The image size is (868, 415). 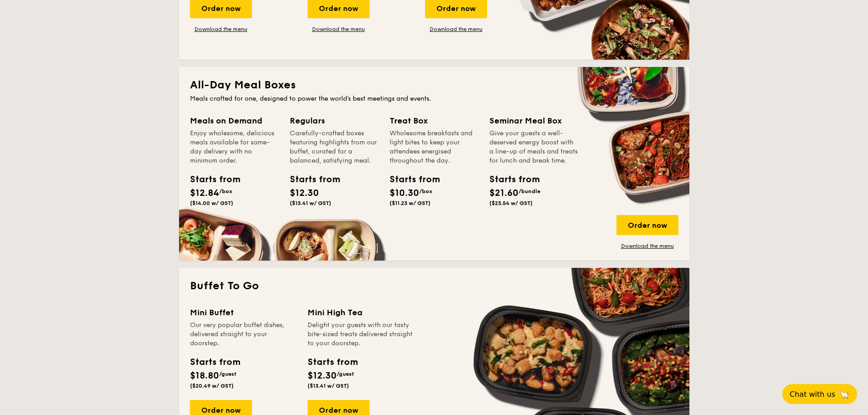 I want to click on button: Chat with us🦙, so click(x=820, y=395).